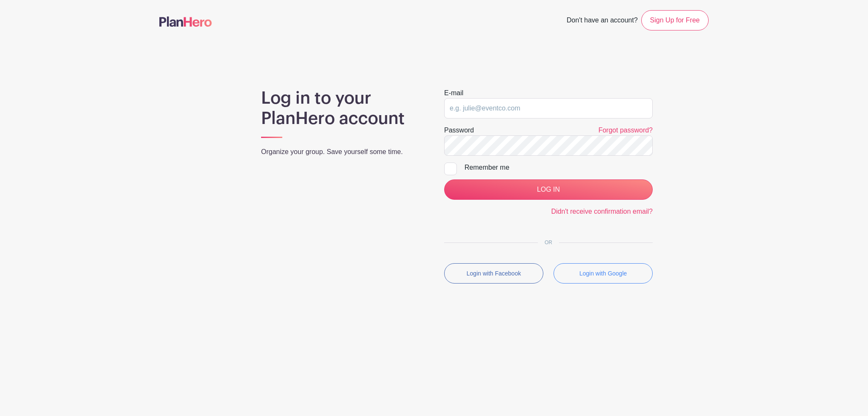 The height and width of the screenshot is (416, 868). I want to click on input: e.g. julie@eventco.com, so click(548, 108).